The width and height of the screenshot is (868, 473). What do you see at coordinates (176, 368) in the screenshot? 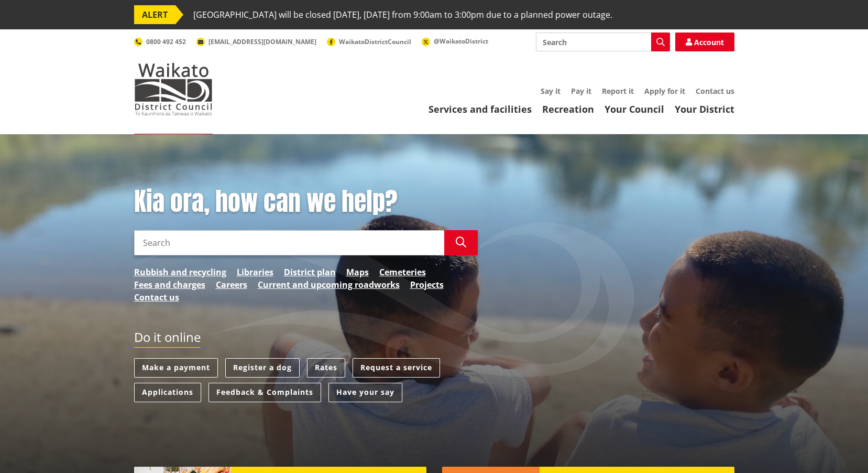
I see `a: Make a payment` at bounding box center [176, 368].